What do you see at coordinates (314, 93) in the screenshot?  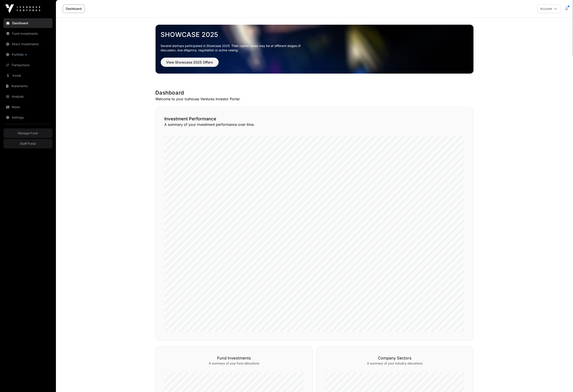 I see `h1: Dashboard` at bounding box center [314, 93].